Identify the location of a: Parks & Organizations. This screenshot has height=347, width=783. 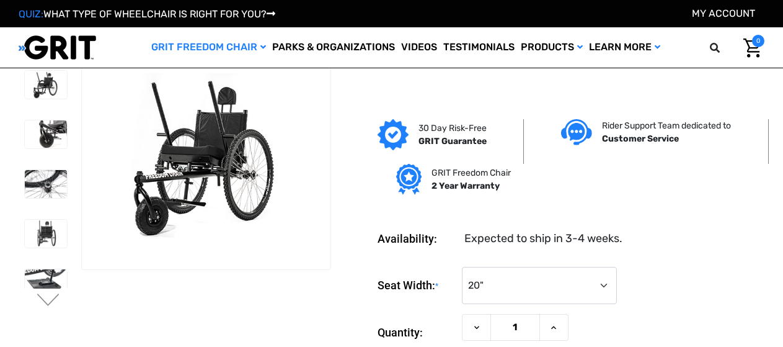
(334, 47).